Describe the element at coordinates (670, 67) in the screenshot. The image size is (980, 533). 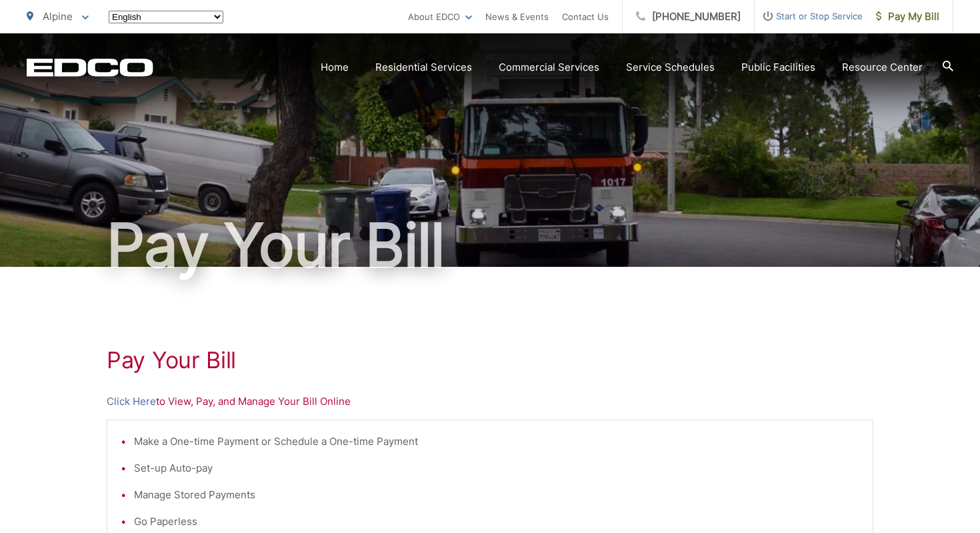
I see `a: Service Schedules` at that location.